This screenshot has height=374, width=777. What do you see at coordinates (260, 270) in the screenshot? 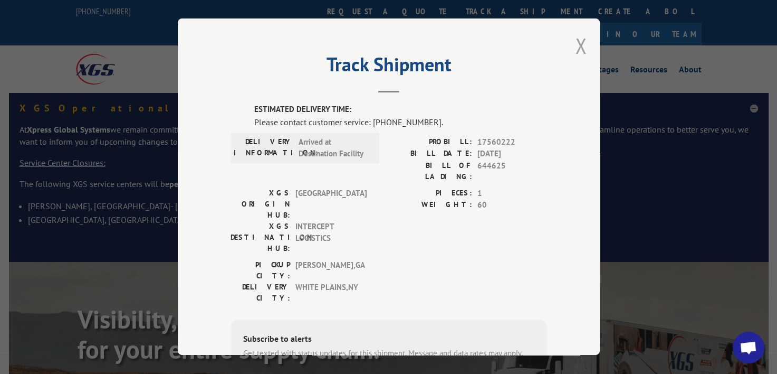
I see `label: PICKUP CITY:` at bounding box center [260, 270].